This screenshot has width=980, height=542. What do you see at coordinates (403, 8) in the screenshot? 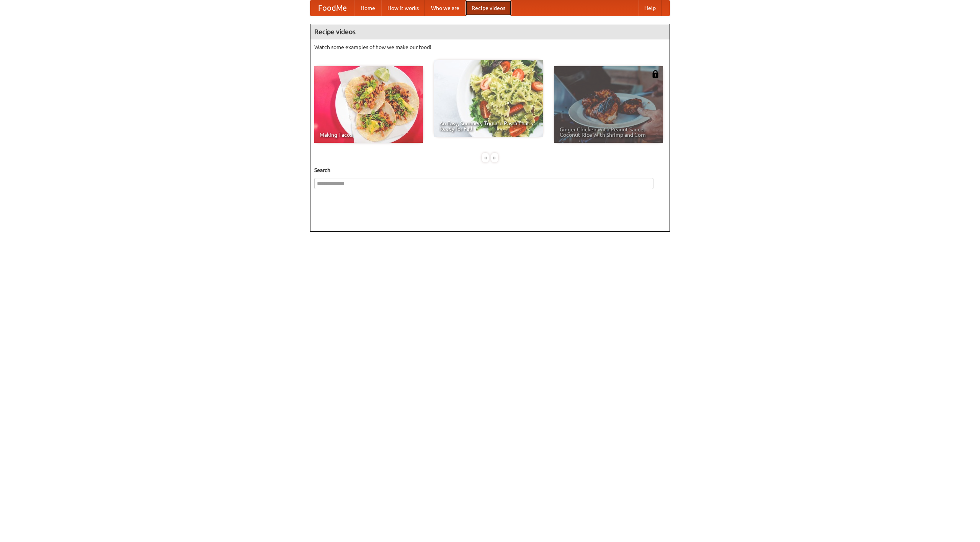
I see `a: How it works` at bounding box center [403, 8].